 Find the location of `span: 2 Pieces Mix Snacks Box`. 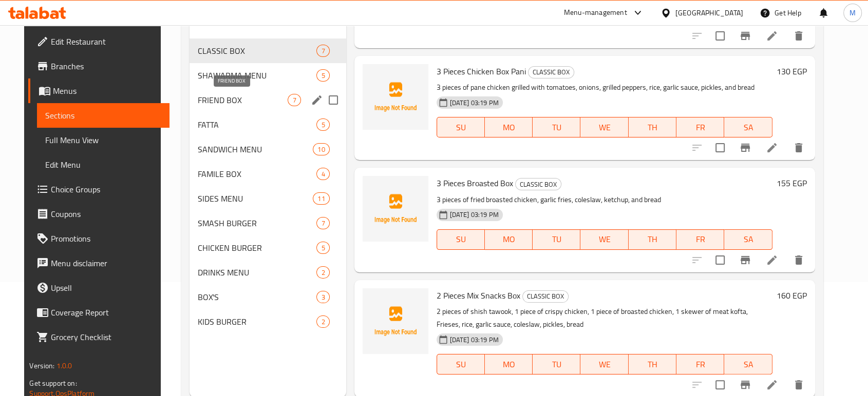

span: 2 Pieces Mix Snacks Box is located at coordinates (478, 295).